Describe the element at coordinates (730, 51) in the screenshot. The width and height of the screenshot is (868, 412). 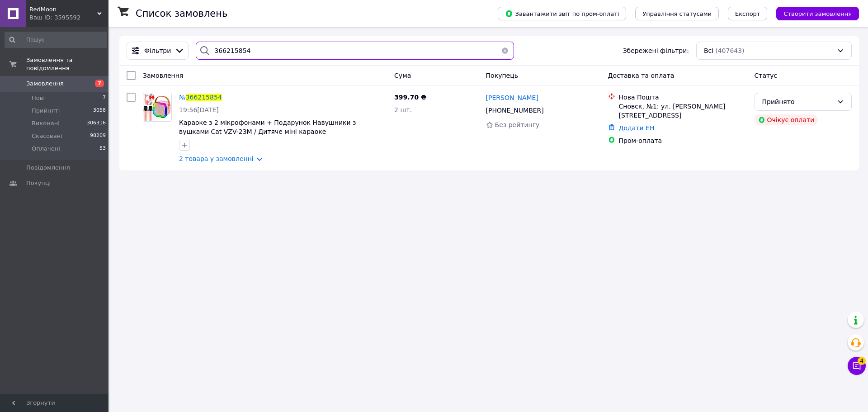
I see `span: (407643)` at that location.